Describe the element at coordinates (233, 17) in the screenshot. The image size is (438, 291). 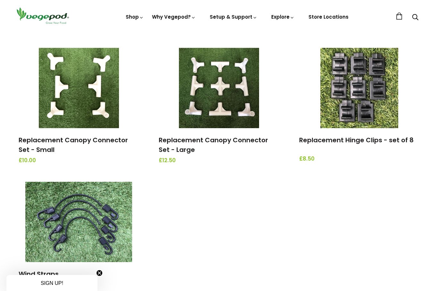
I see `a: Setup & Support` at that location.